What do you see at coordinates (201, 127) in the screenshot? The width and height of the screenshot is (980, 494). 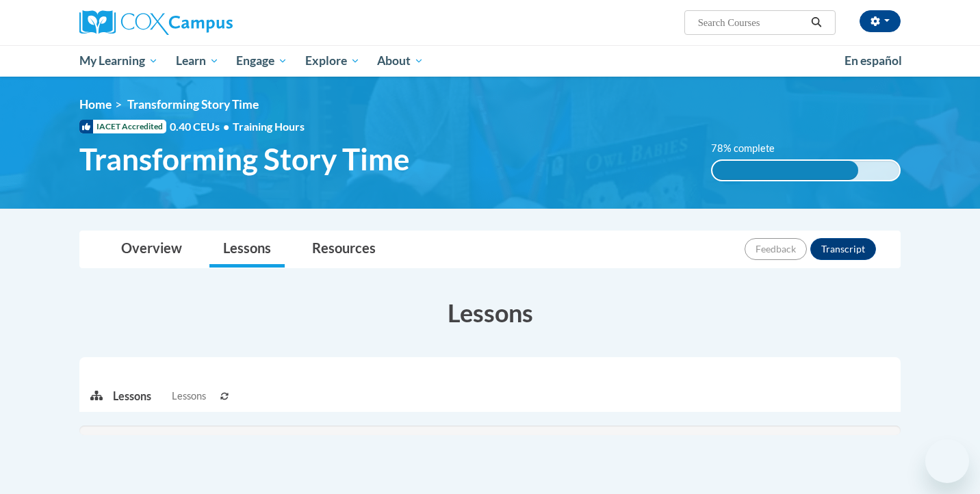 I see `span: 0.40 CEUs` at bounding box center [201, 127].